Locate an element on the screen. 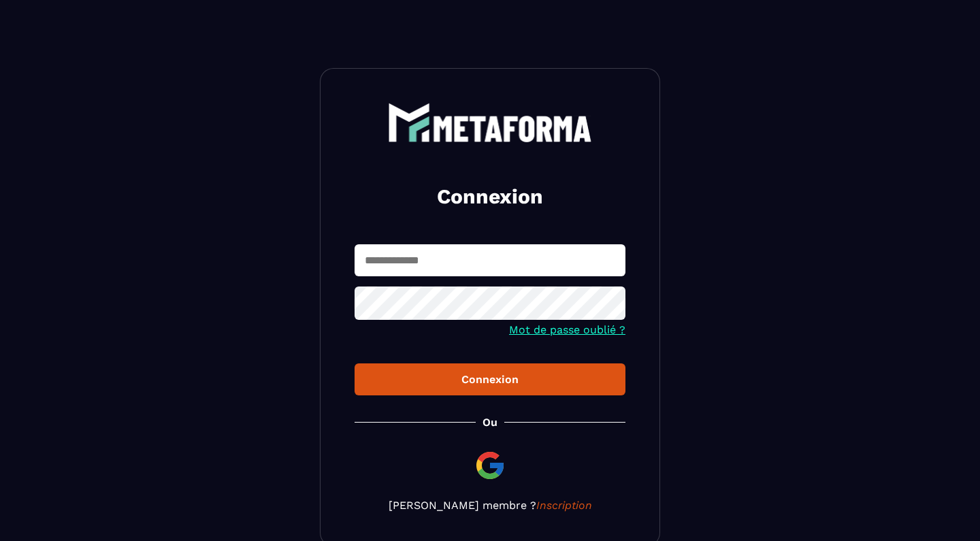  a: Inscription is located at coordinates (564, 505).